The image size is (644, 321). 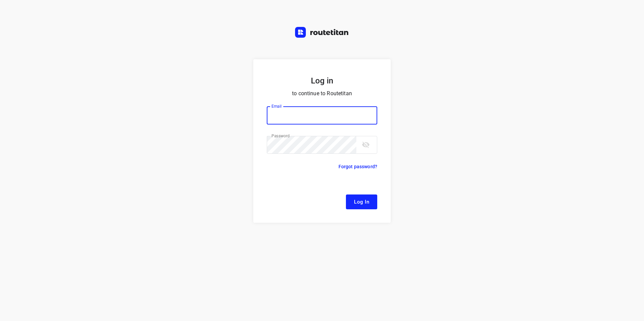 What do you see at coordinates (361, 202) in the screenshot?
I see `span: Log In` at bounding box center [361, 202].